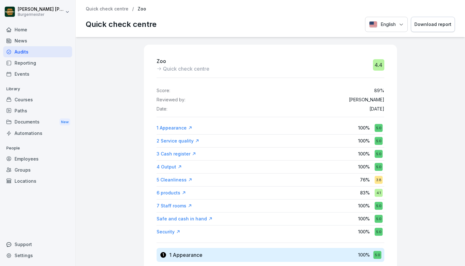 The height and width of the screenshot is (266, 465). What do you see at coordinates (38, 29) in the screenshot?
I see `div: Home` at bounding box center [38, 29].